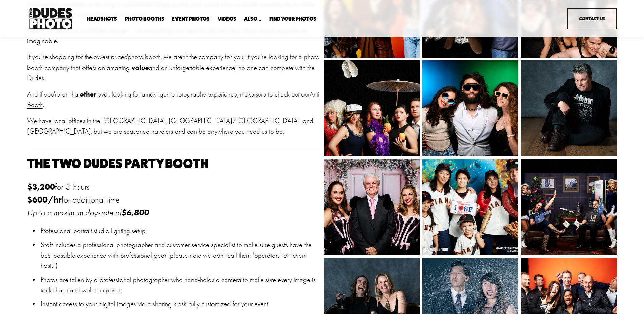 The width and height of the screenshot is (644, 314). What do you see at coordinates (470, 207) in the screenshot?
I see `img: MBA_FanFest16952 (2).jpg` at bounding box center [470, 207].